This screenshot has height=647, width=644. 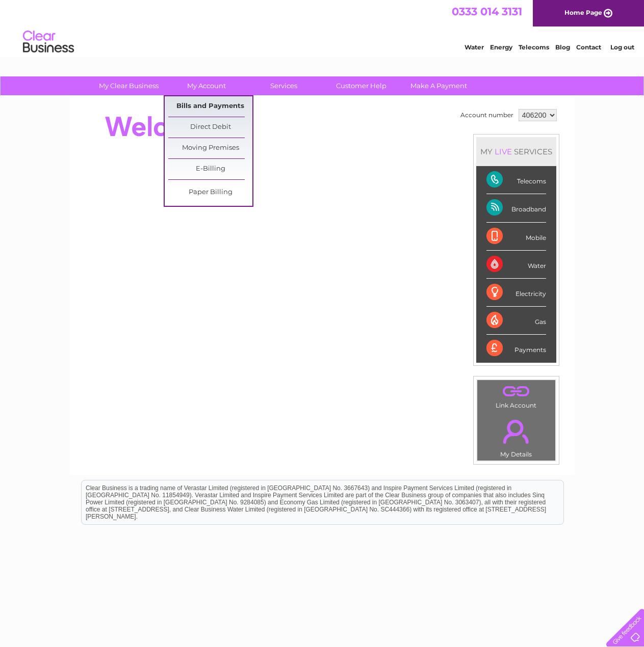 What do you see at coordinates (588, 47) in the screenshot?
I see `a: Contact` at bounding box center [588, 47].